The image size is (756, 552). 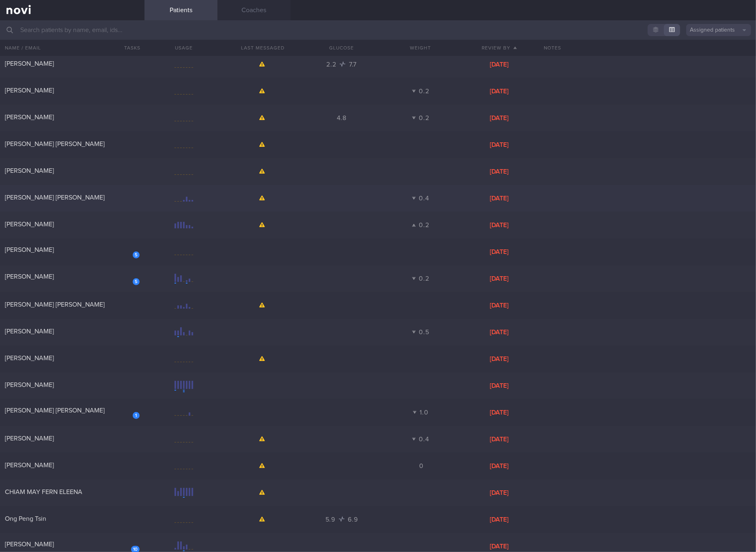 I want to click on span: 0, so click(x=421, y=466).